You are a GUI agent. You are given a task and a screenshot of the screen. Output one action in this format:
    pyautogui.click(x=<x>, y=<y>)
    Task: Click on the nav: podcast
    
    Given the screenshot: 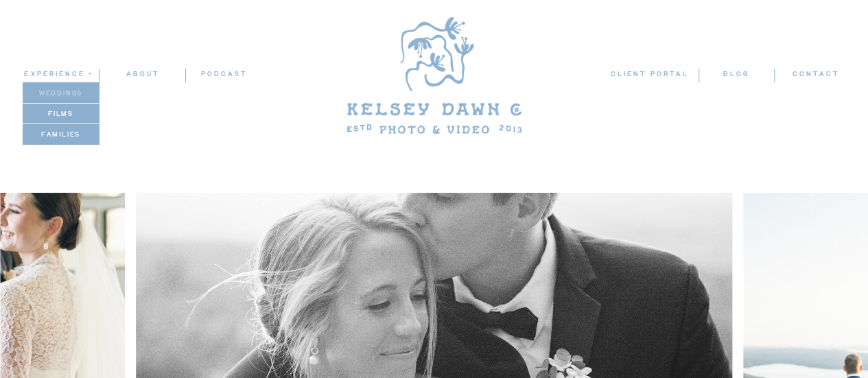 What is the action you would take?
    pyautogui.click(x=223, y=74)
    